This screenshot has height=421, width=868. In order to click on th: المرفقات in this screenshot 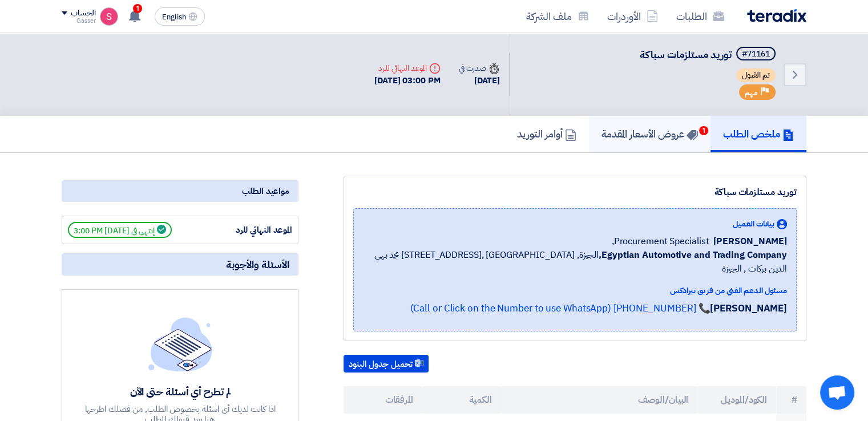, I will do `click(383, 400)`.